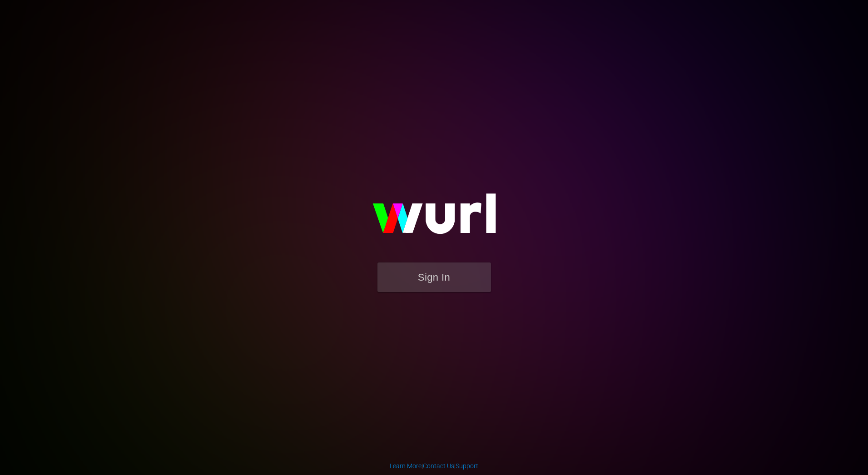  Describe the element at coordinates (467, 466) in the screenshot. I see `a: Support` at that location.